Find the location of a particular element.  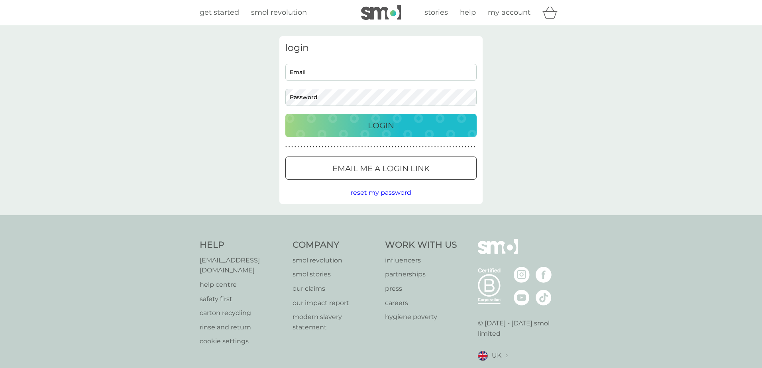

p: our impact report is located at coordinates (335, 303).